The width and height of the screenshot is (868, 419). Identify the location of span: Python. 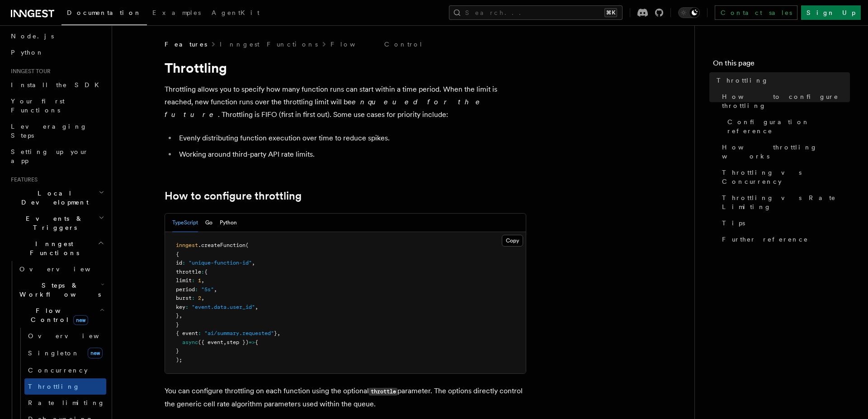
(27, 52).